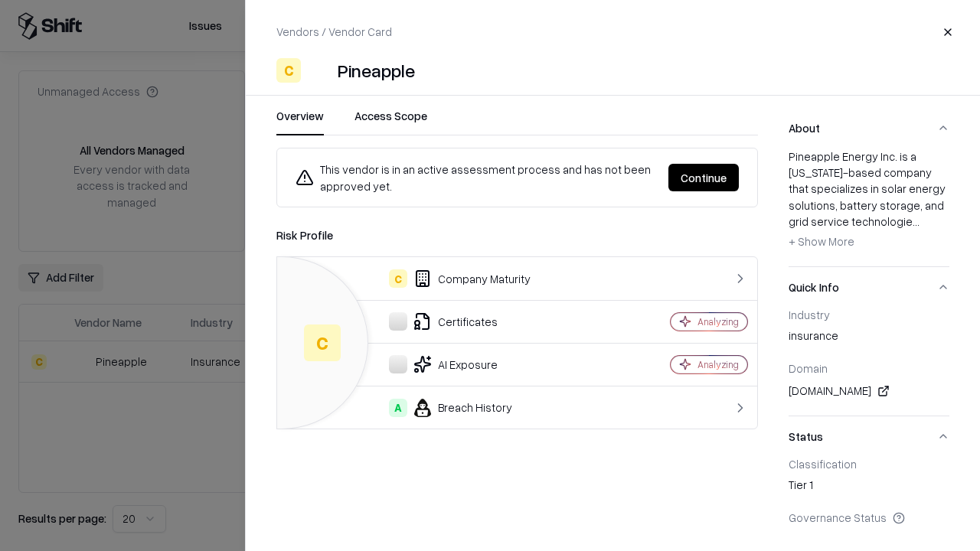 This screenshot has height=551, width=980. I want to click on div: Classification, so click(869, 464).